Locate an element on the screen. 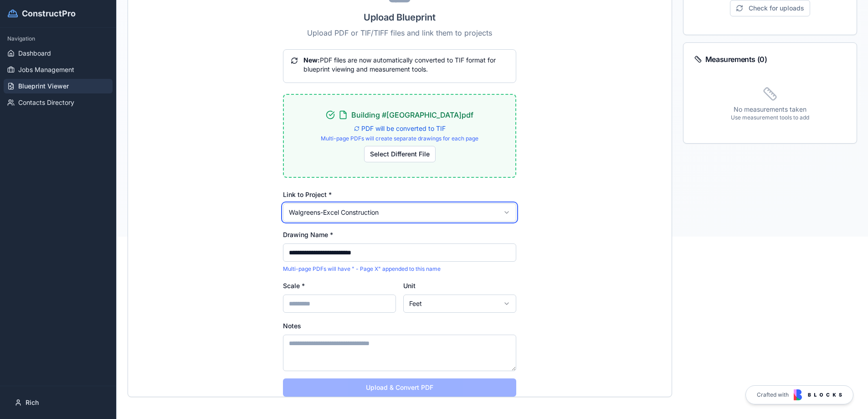 The width and height of the screenshot is (868, 419). a: Dashboard is located at coordinates (57, 53).